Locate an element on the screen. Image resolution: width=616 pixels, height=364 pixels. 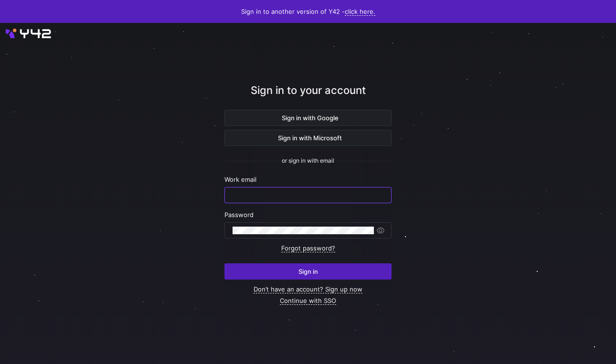
a: Don’t have an account? Sign up now is located at coordinates (308, 289).